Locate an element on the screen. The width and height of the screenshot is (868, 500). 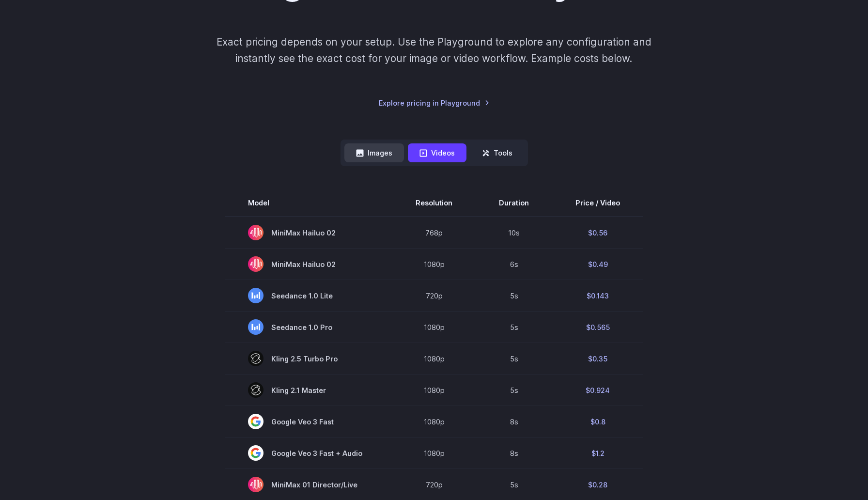
button: Tools is located at coordinates (497, 153).